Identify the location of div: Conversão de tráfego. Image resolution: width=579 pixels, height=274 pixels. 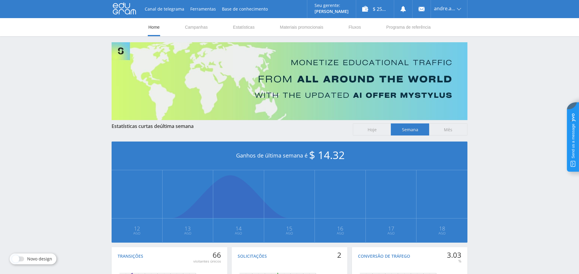
(384, 256).